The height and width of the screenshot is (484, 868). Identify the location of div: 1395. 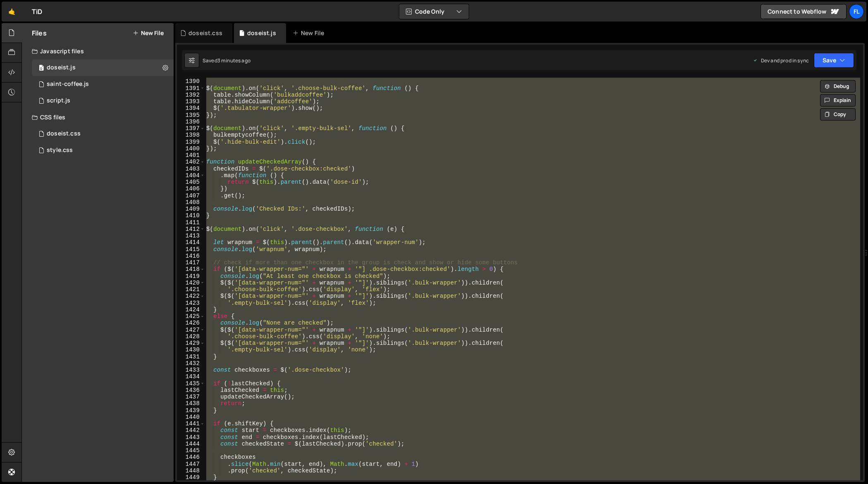
(191, 115).